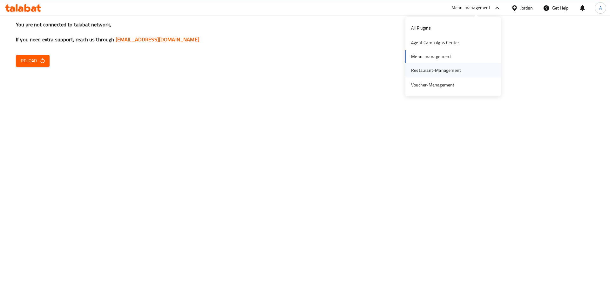 Image resolution: width=610 pixels, height=301 pixels. Describe the element at coordinates (421, 28) in the screenshot. I see `div: All Plugins` at that location.